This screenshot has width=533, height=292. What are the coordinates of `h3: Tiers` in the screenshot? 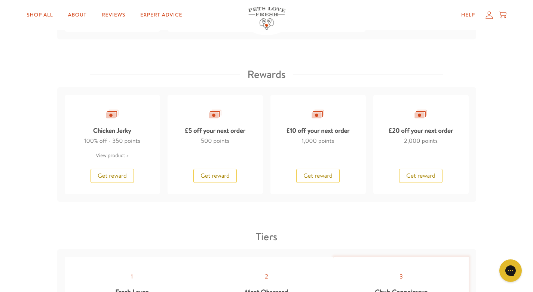 It's located at (267, 237).